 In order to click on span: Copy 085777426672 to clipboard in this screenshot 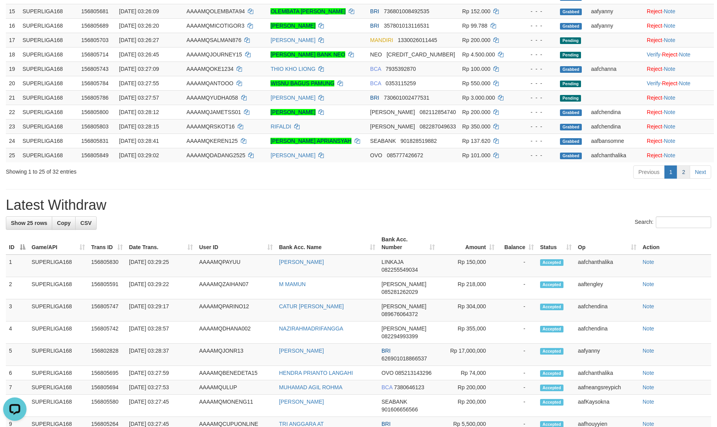, I will do `click(405, 155)`.